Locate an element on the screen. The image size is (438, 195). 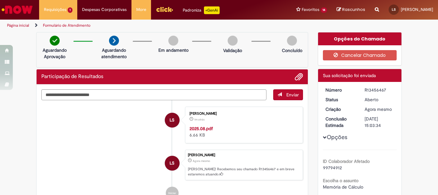
dt: Criação is located at coordinates (340, 109).